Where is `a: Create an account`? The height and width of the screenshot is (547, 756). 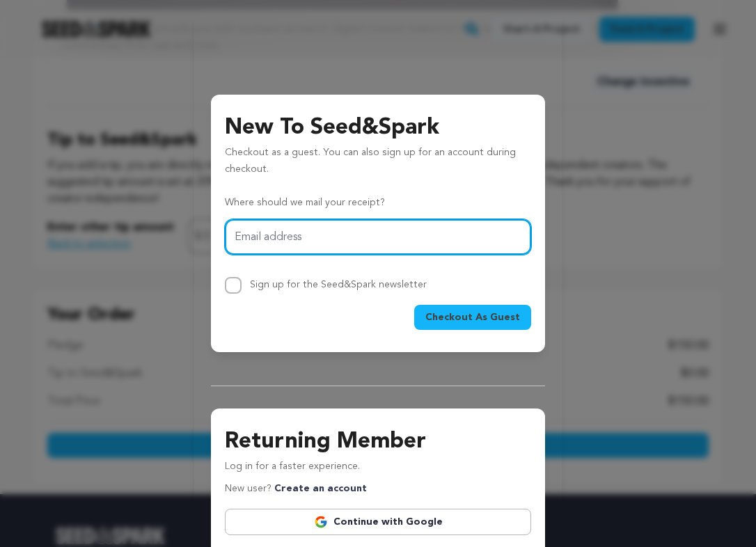 a: Create an account is located at coordinates (321, 488).